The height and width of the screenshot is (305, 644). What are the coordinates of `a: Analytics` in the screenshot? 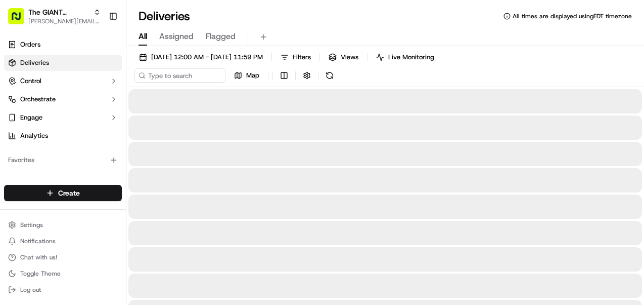 It's located at (63, 136).